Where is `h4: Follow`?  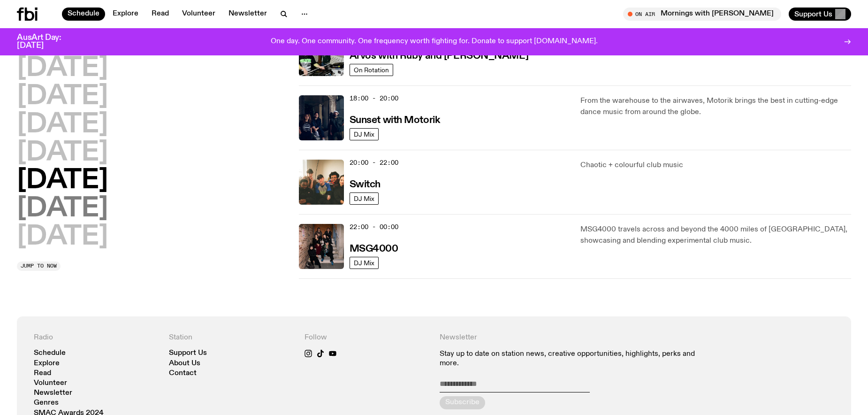
h4: Follow is located at coordinates (366, 337).